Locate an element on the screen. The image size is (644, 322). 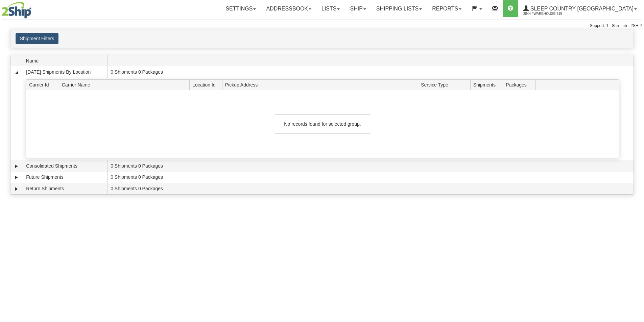
a: Settings is located at coordinates (241, 9).